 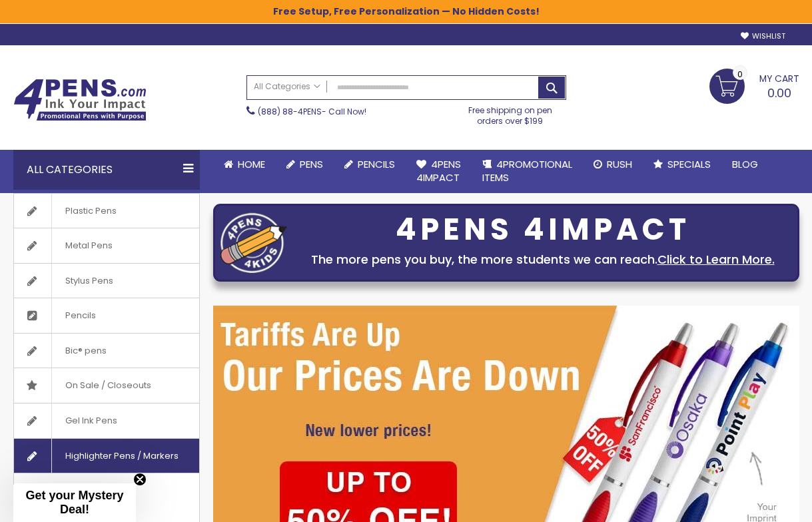 I want to click on div: Free shipping on pen orders over $199, so click(x=510, y=114).